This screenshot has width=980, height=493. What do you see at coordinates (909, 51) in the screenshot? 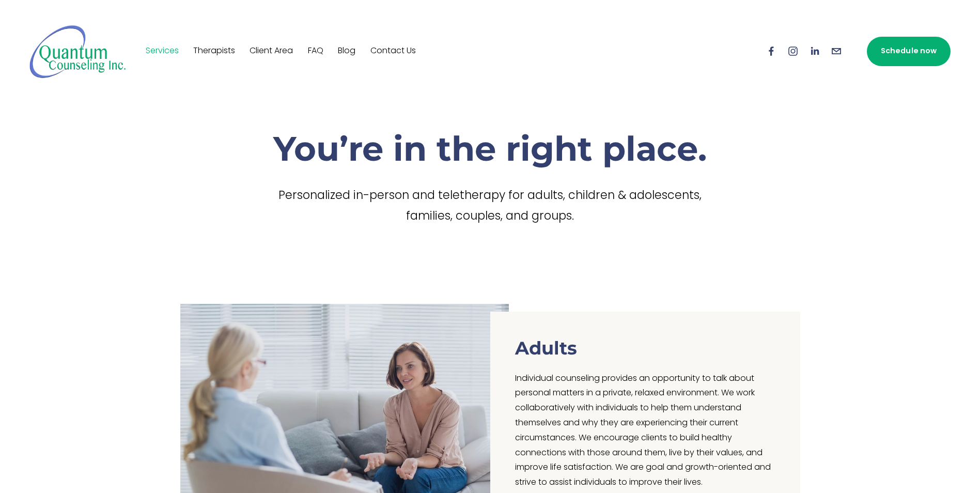
I see `a: Schedule now` at bounding box center [909, 51].